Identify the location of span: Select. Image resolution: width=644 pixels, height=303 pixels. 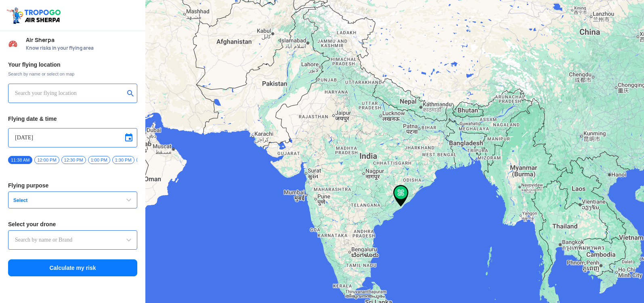
(61, 201).